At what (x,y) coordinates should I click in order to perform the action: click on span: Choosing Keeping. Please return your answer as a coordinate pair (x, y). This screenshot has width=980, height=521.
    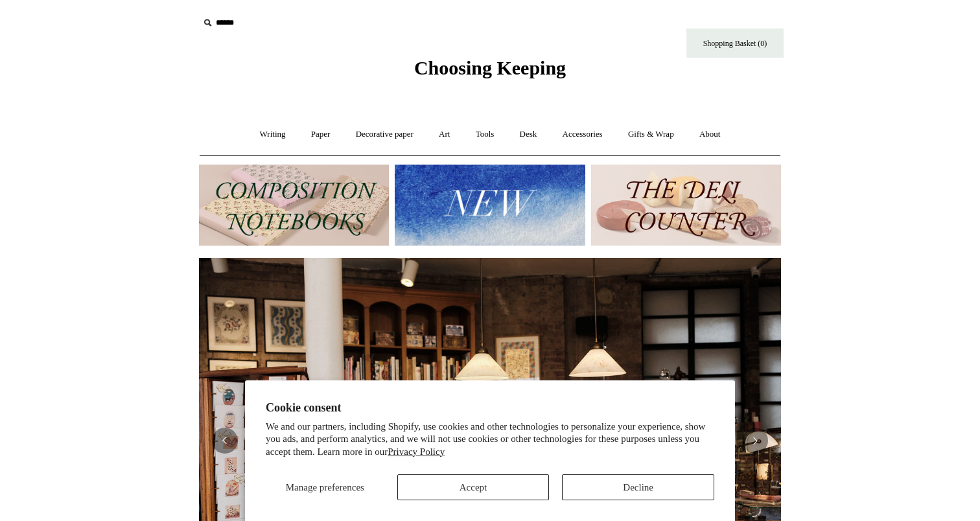
    Looking at the image, I should click on (490, 67).